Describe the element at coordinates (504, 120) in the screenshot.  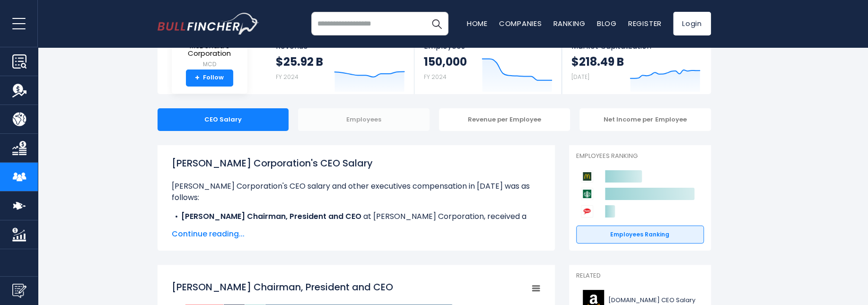
I see `div: Revenue per Employee` at that location.